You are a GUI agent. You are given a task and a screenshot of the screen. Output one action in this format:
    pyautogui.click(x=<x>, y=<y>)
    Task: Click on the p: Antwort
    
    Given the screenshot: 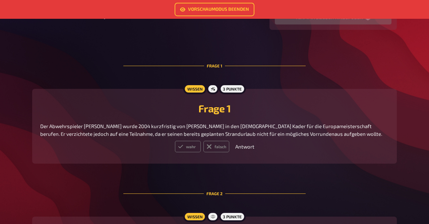 What is the action you would take?
    pyautogui.click(x=244, y=146)
    